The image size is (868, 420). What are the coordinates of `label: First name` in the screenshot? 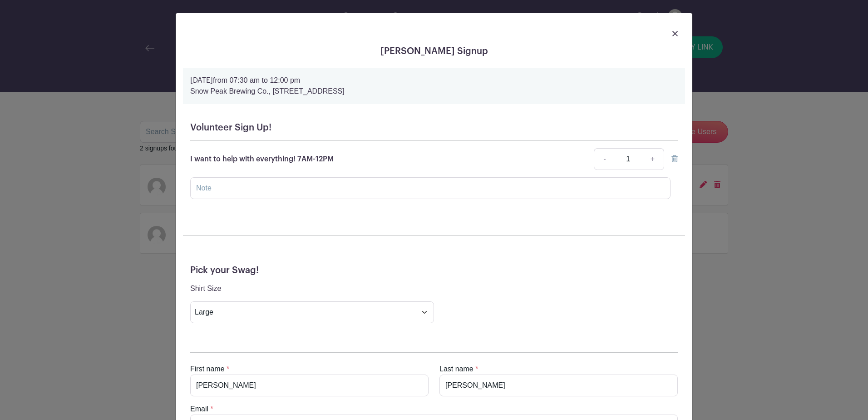 It's located at (207, 369).